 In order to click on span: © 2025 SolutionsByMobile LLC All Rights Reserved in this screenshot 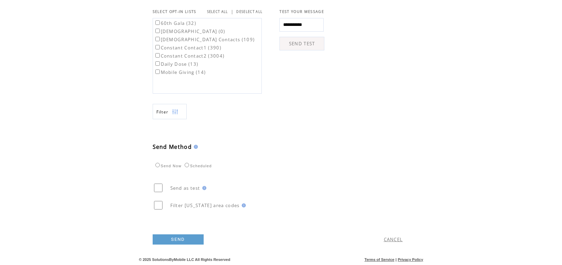, I will do `click(185, 259)`.